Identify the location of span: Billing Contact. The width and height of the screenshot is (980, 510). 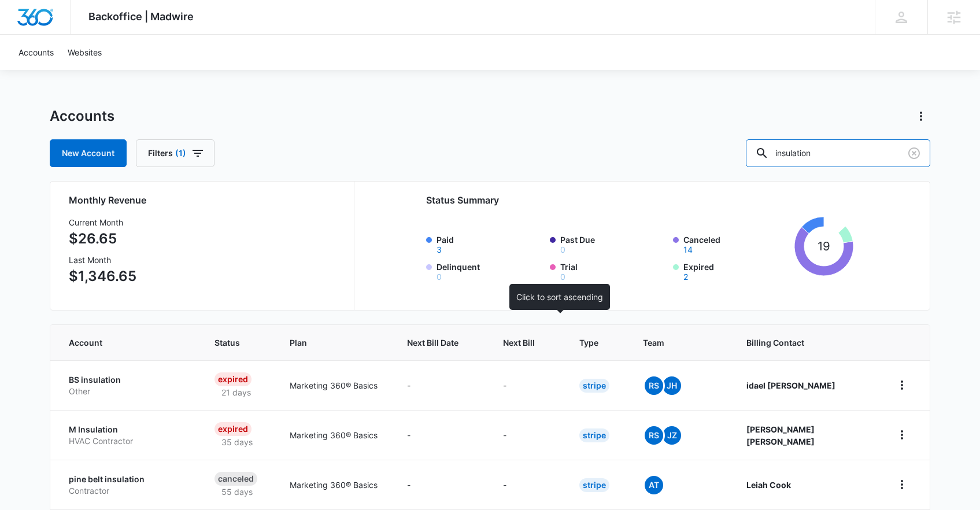
(805, 342).